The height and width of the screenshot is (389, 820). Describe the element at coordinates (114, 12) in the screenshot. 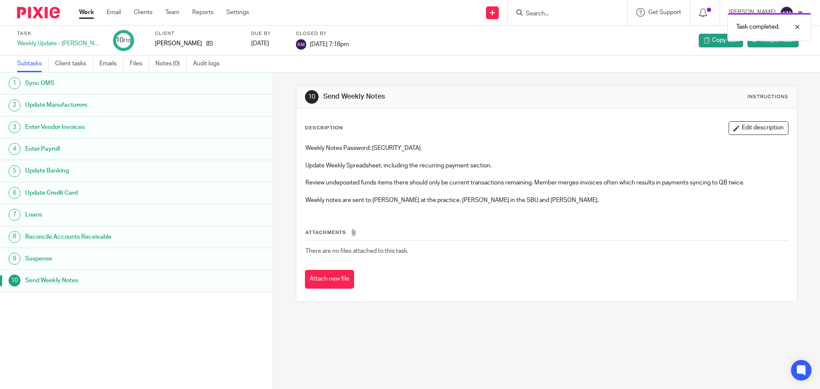

I see `a: Email` at that location.